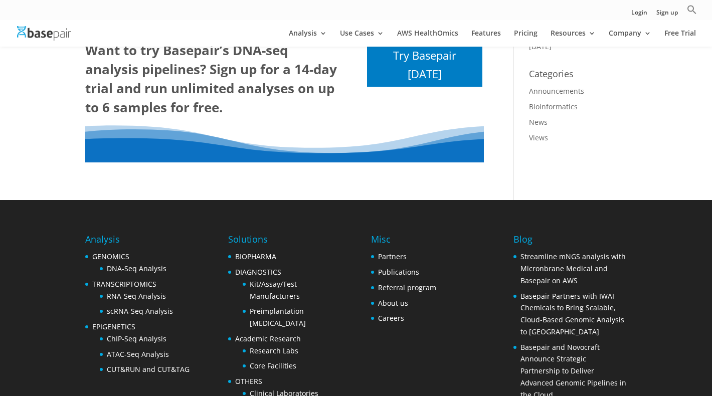  Describe the element at coordinates (570, 242) in the screenshot. I see `h4: Blog` at that location.